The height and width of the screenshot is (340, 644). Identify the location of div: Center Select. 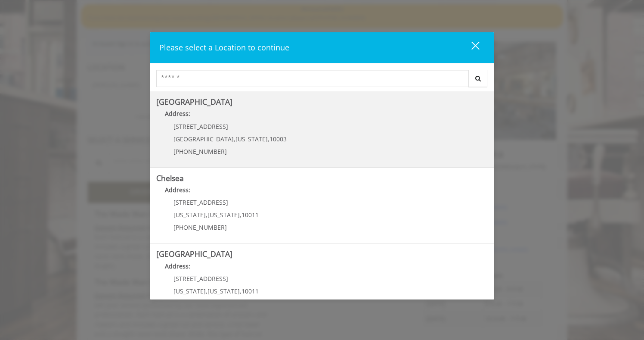
(322, 81).